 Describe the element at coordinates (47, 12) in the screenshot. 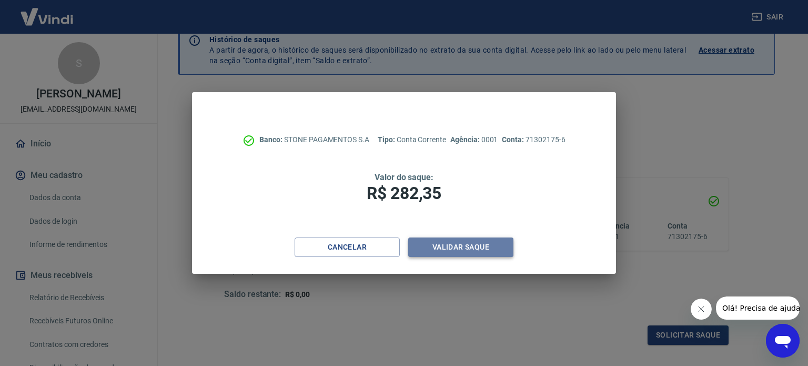

I see `span: Olá! Precisa de ajuda?` at that location.